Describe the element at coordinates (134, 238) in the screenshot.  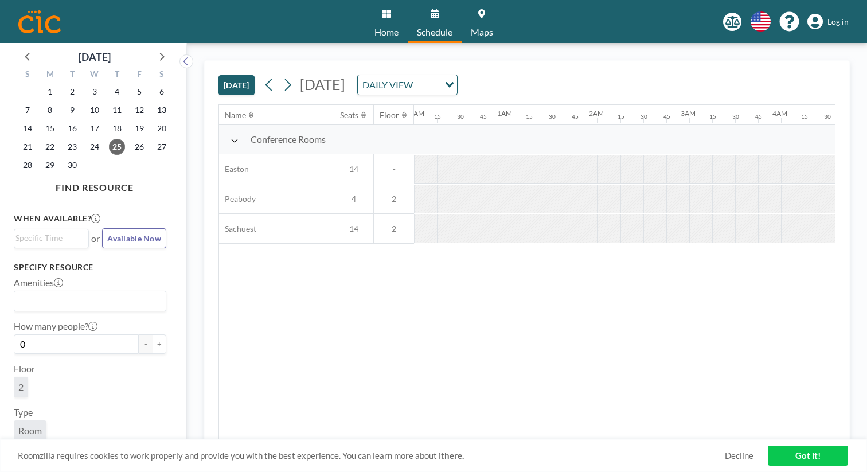
I see `span: Available Now` at that location.